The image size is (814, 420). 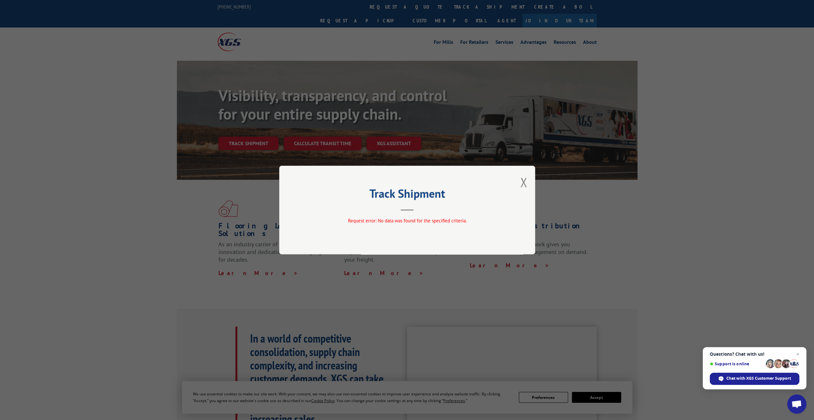 What do you see at coordinates (407, 220) in the screenshot?
I see `span: Request error: No data was found for the specified criteria.` at bounding box center [407, 220].